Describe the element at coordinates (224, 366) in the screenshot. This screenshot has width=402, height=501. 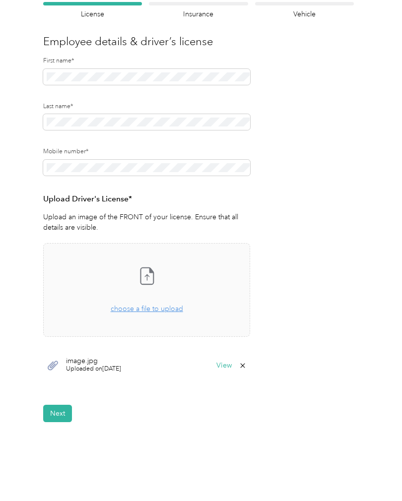
I see `button: View` at that location.